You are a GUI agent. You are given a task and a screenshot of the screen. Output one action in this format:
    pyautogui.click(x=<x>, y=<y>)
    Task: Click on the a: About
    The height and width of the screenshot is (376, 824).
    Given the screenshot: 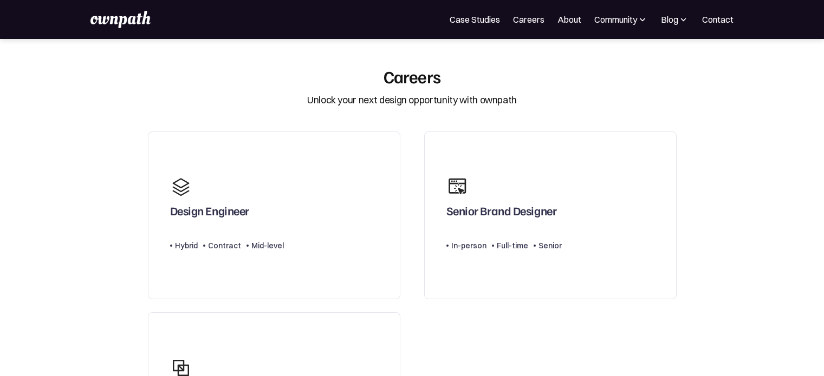 What is the action you would take?
    pyautogui.click(x=569, y=20)
    